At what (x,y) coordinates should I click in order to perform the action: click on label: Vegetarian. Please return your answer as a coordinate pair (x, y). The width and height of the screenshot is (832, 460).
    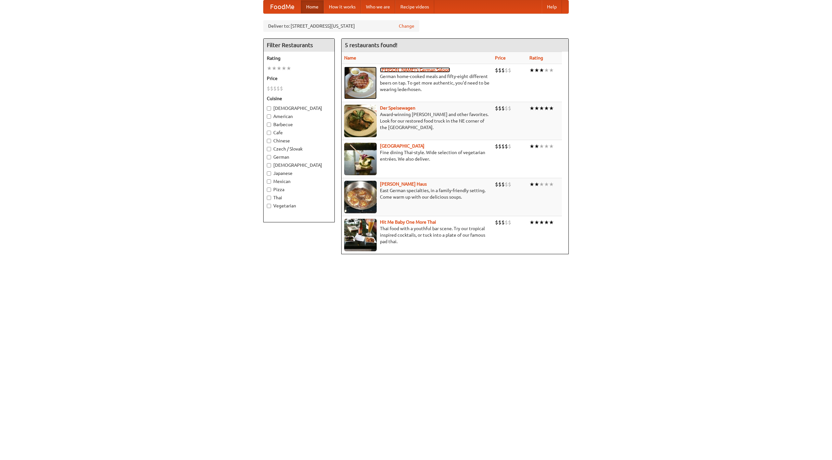
    Looking at the image, I should click on (299, 206).